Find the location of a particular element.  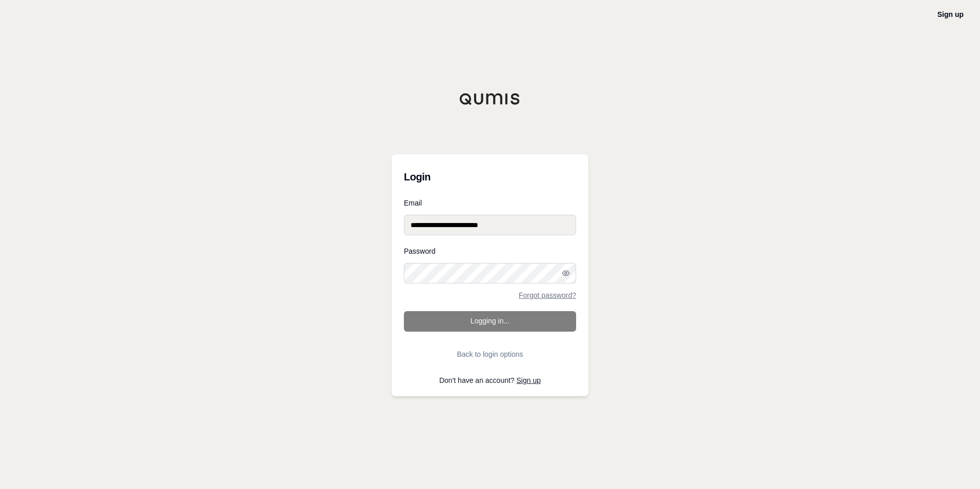

label: Password is located at coordinates (490, 251).